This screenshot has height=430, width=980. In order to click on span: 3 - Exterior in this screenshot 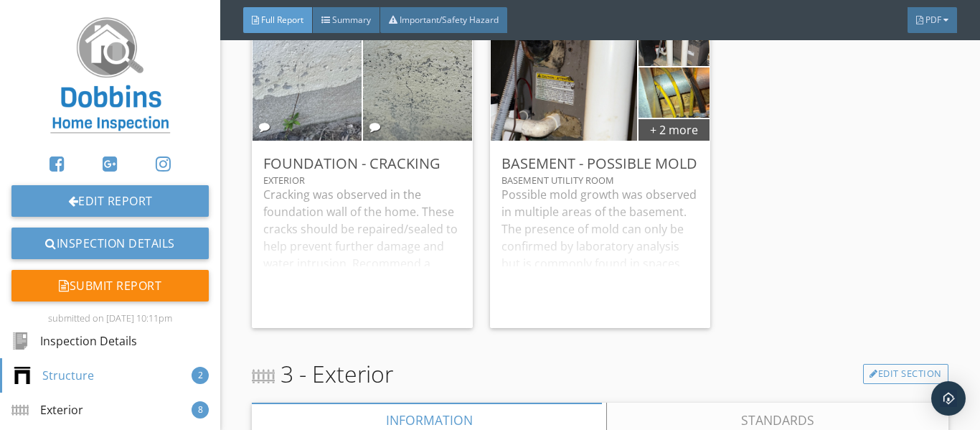, I will do `click(322, 374)`.